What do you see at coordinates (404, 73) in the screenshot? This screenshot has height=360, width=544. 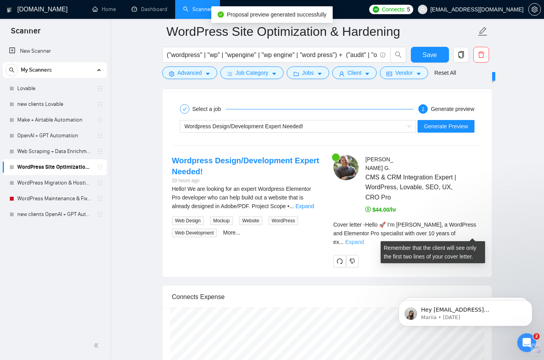 I see `span: Vendor` at bounding box center [404, 73].